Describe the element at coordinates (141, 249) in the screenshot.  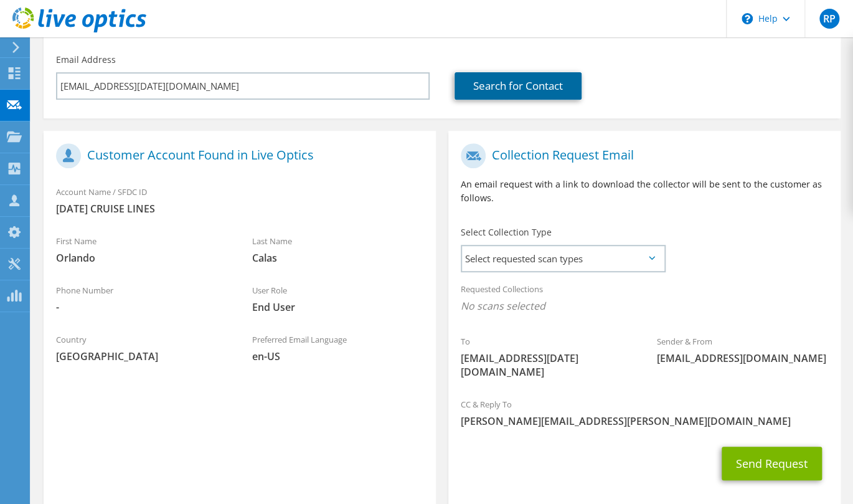
I see `div: First Name` at that location.